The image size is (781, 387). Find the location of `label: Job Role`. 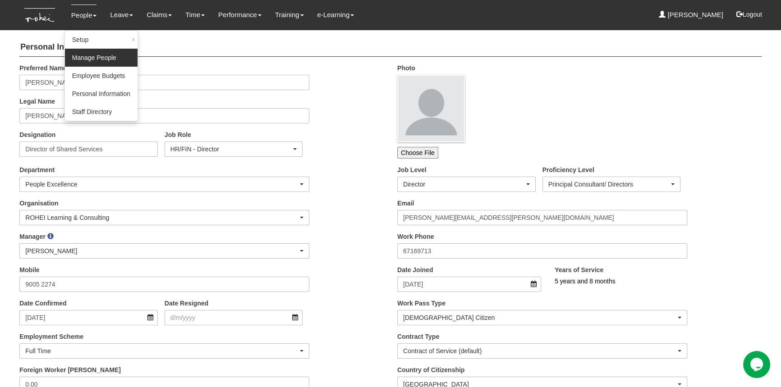

label: Job Role is located at coordinates (178, 135).